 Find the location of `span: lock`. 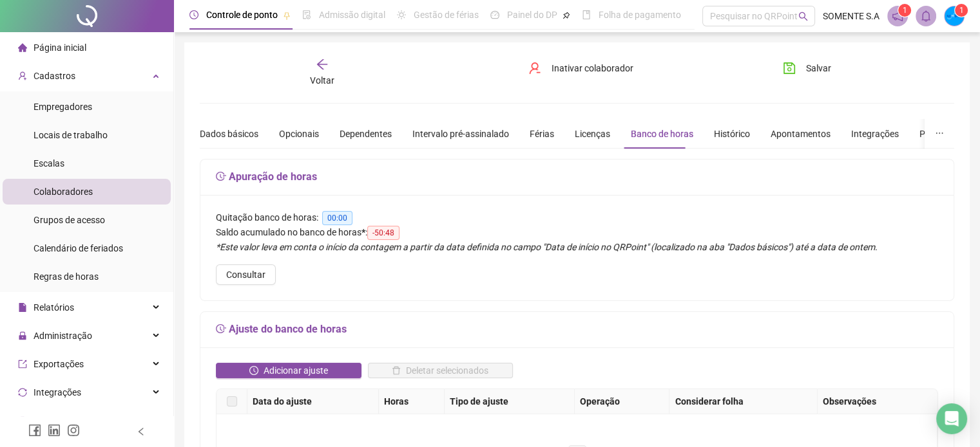

span: lock is located at coordinates (23, 336).